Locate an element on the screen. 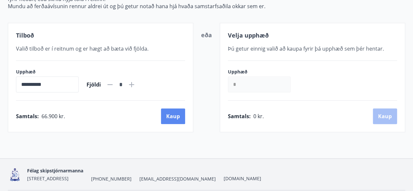 This screenshot has width=413, height=191. span: Félag skipstjórnarmanna is located at coordinates (55, 170).